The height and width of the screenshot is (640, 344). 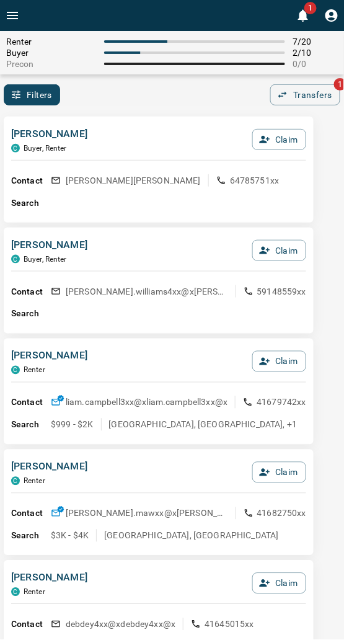 What do you see at coordinates (69, 536) in the screenshot?
I see `p: $3K - $4K` at bounding box center [69, 536].